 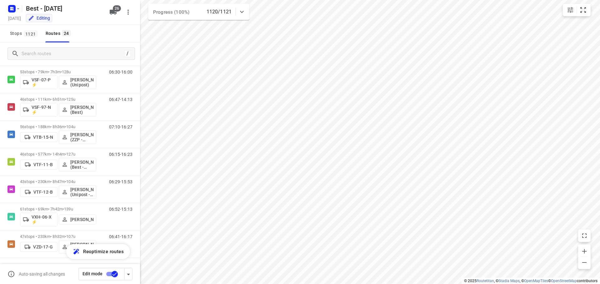 I want to click on p: 46 stops • 111km • 6h51m, so click(x=58, y=99).